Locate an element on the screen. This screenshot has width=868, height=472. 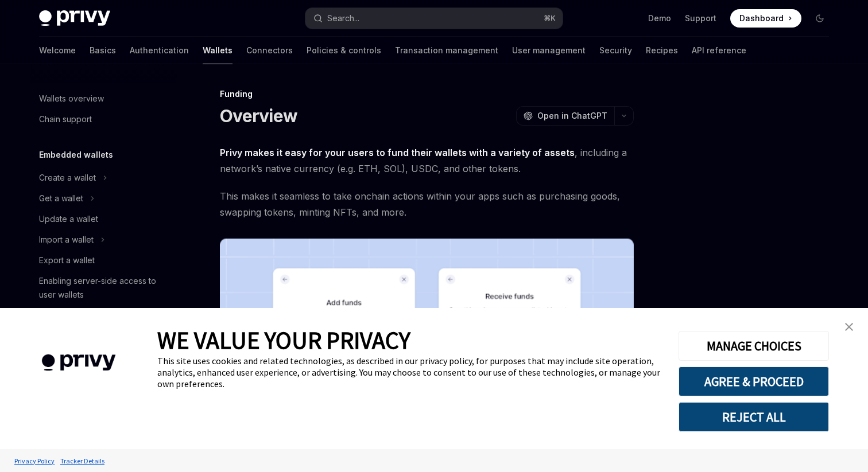
div: This site uses cookies and related technologies, as described in our privacy policy, for purposes... is located at coordinates (409, 372).